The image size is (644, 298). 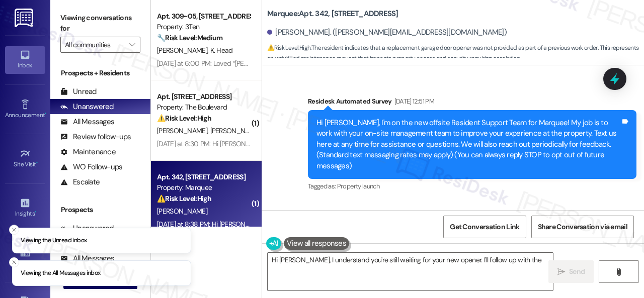 I want to click on div: Property: Marquee, so click(x=203, y=188).